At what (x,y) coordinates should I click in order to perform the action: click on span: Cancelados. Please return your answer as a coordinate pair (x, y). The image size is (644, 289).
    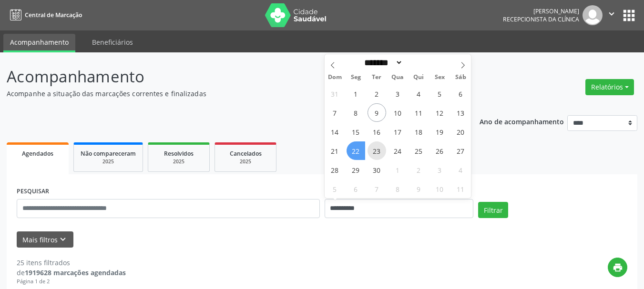
    Looking at the image, I should click on (245, 153).